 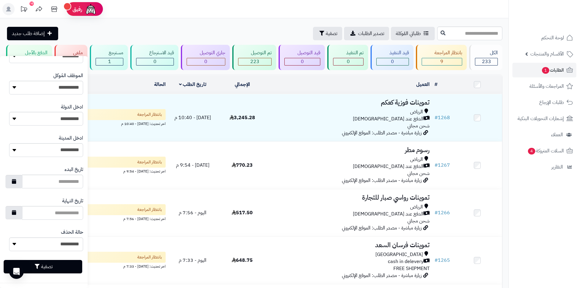 I want to click on a: قيد التنفيذ 0, so click(x=392, y=57).